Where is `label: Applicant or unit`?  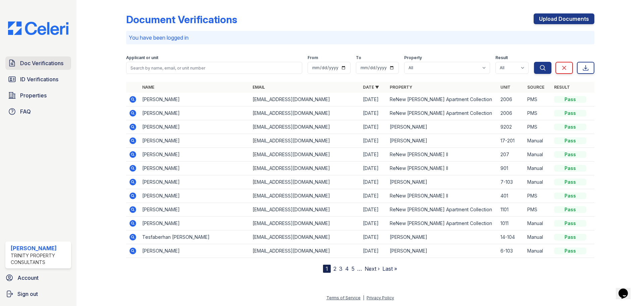 label: Applicant or unit is located at coordinates (142, 58).